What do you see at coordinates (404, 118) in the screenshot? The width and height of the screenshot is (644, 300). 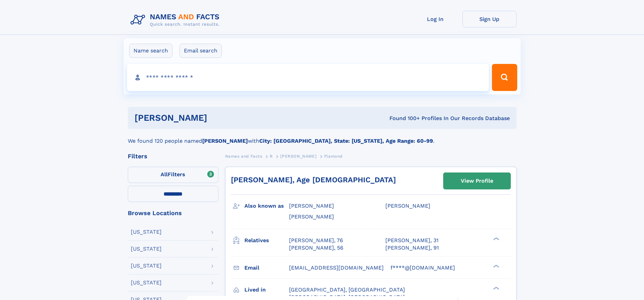 I see `div: Found 100+ Profiles In Our Records Database` at bounding box center [404, 118].